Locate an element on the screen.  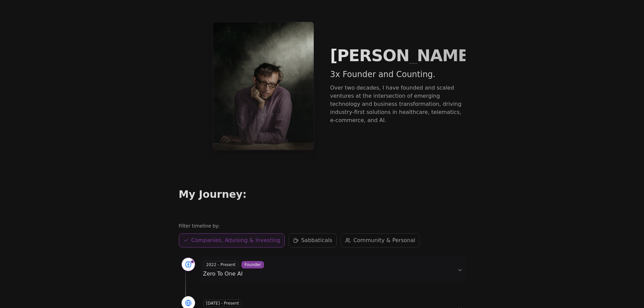
h2: My Journey: is located at coordinates (322, 194).